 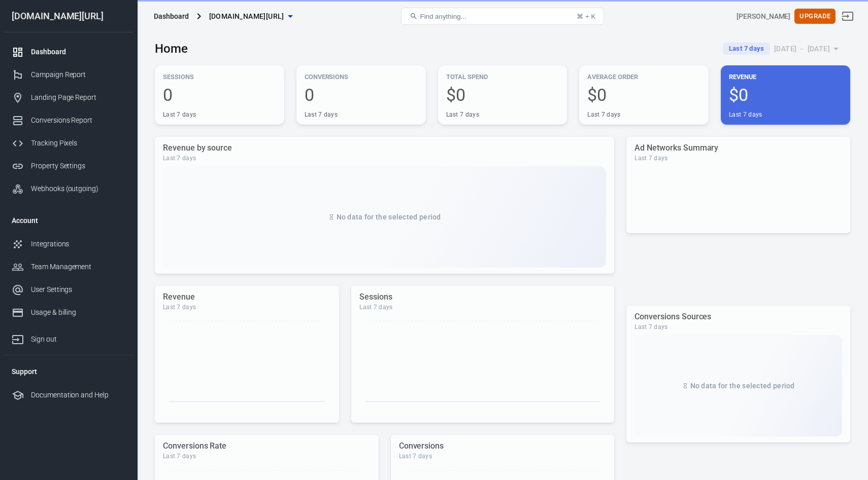 What do you see at coordinates (69, 166) in the screenshot?
I see `a: Property Settings` at bounding box center [69, 166].